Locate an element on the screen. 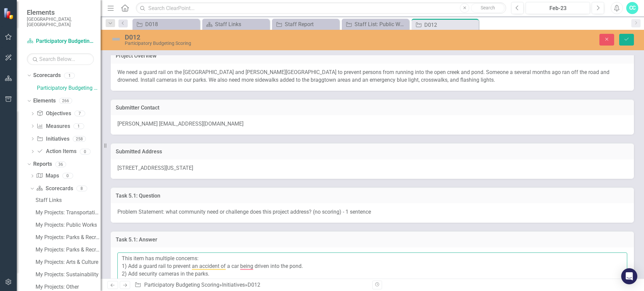 The height and width of the screenshot is (291, 644). div: My Projects: Public Works is located at coordinates (68, 225).